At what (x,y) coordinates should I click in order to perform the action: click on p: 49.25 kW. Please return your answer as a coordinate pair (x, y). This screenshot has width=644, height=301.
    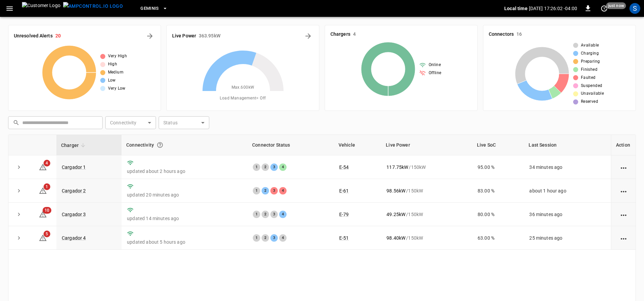
    Looking at the image, I should click on (396, 214).